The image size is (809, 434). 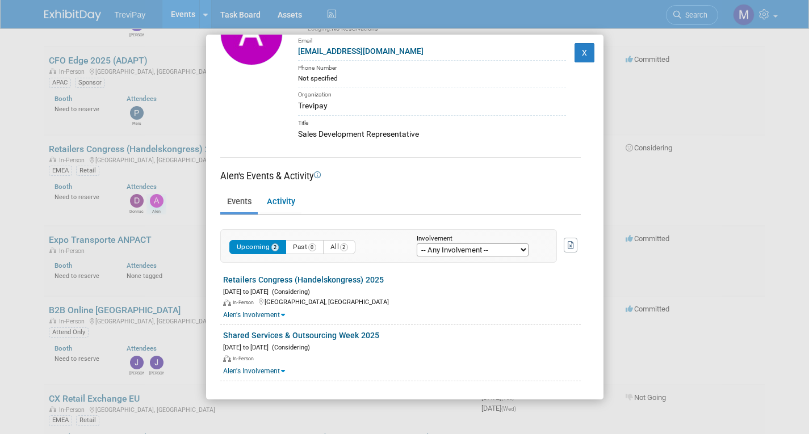 What do you see at coordinates (400, 176) in the screenshot?
I see `div: Alen's Events & Activity` at bounding box center [400, 176].